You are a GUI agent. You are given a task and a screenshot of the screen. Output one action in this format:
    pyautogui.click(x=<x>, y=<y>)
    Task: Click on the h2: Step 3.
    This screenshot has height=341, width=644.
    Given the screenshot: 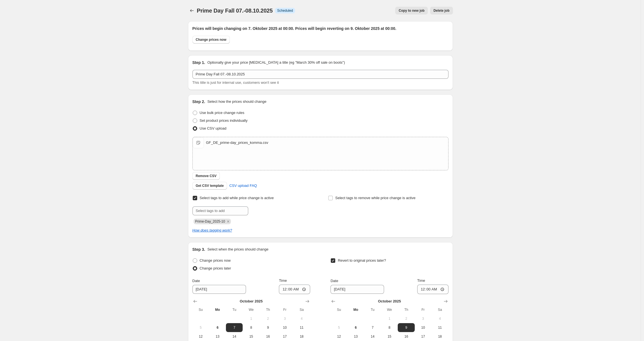 What is the action you would take?
    pyautogui.click(x=198, y=249)
    